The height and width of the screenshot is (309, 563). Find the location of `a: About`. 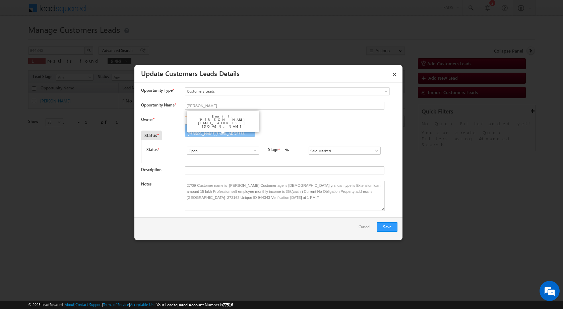

a: About is located at coordinates (69, 305).